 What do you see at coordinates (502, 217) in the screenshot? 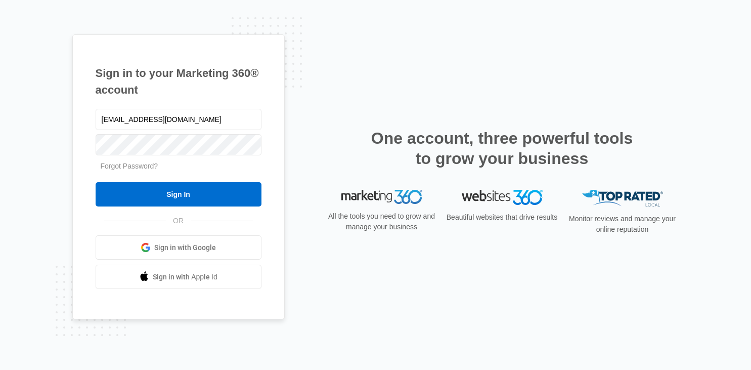
I see `p: Beautiful websites that drive results` at bounding box center [502, 217].